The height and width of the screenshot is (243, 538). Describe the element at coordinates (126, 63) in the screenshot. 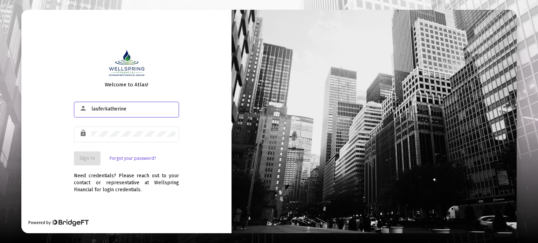

I see `img: Logo` at that location.